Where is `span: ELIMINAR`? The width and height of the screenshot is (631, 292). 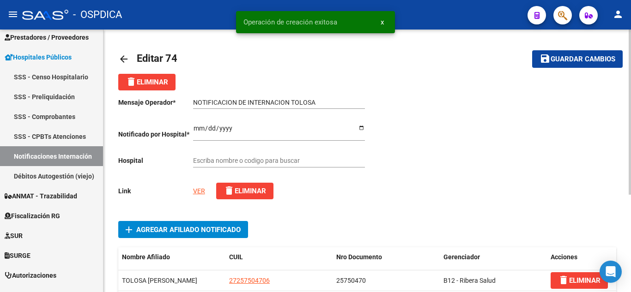 span: ELIMINAR is located at coordinates (579, 281).